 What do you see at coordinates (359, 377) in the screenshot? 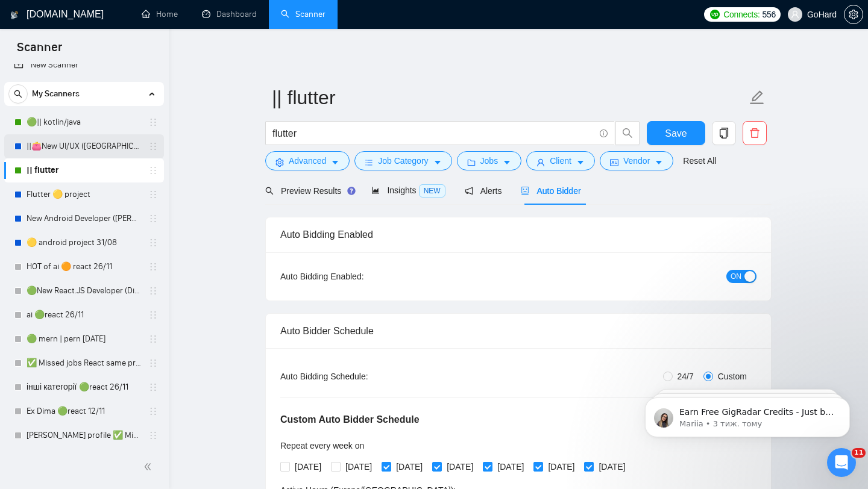
I see `div: Auto Bidding Schedule:` at bounding box center [359, 377].